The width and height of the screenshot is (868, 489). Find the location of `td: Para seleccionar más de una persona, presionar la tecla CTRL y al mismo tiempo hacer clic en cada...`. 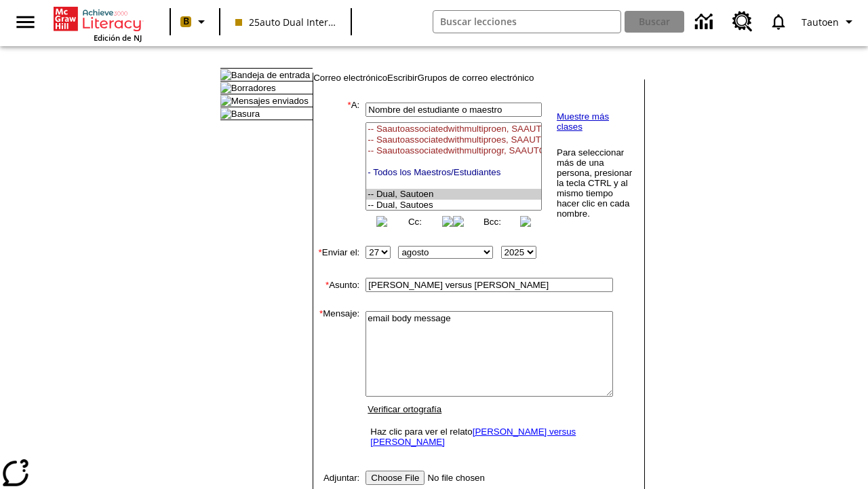

td: Para seleccionar más de una persona, presionar la tecla CTRL y al mismo tiempo hacer clic en cada... is located at coordinates (594, 183).